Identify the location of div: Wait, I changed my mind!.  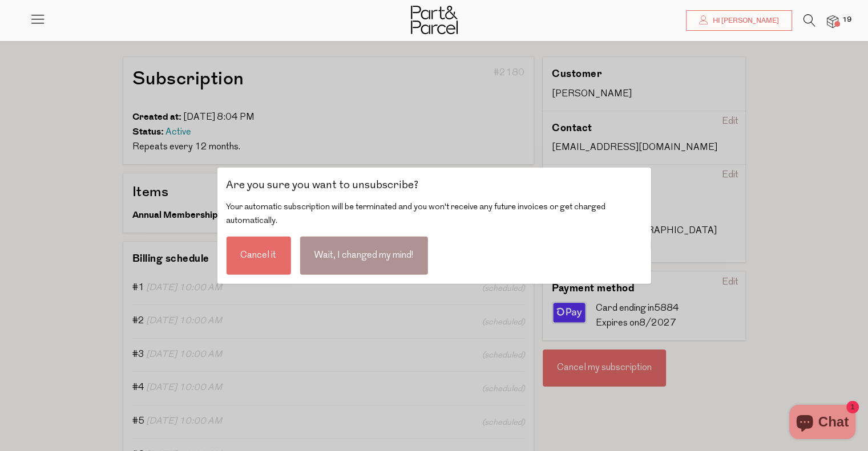
(363, 256).